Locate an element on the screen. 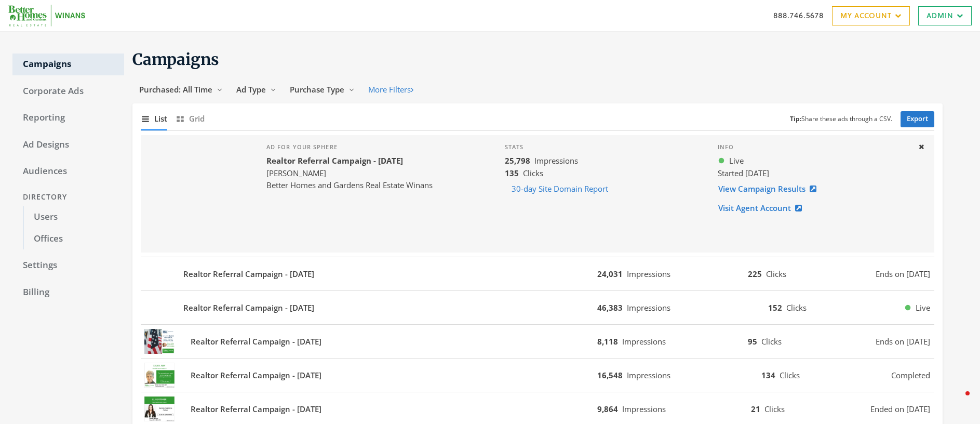 This screenshot has width=980, height=424. span: 888.746.5678 is located at coordinates (798, 15).